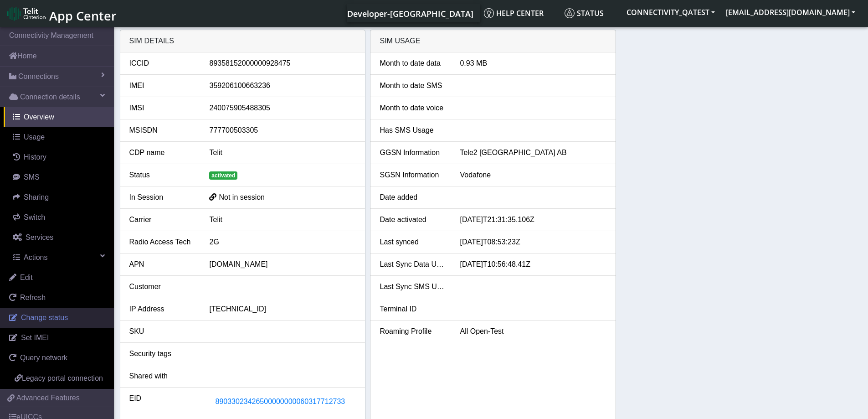 The height and width of the screenshot is (419, 868). Describe the element at coordinates (242, 197) in the screenshot. I see `span: Not in session` at that location.